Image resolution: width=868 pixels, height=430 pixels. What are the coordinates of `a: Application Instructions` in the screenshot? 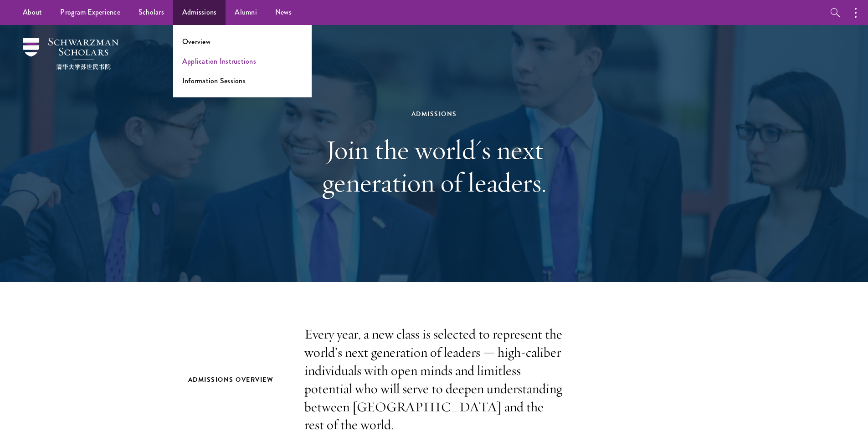 It's located at (219, 61).